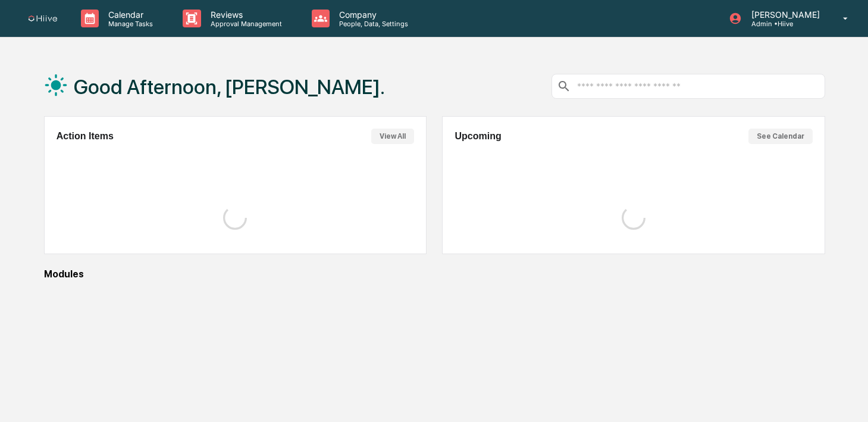 This screenshot has height=422, width=868. I want to click on button: View All, so click(393, 136).